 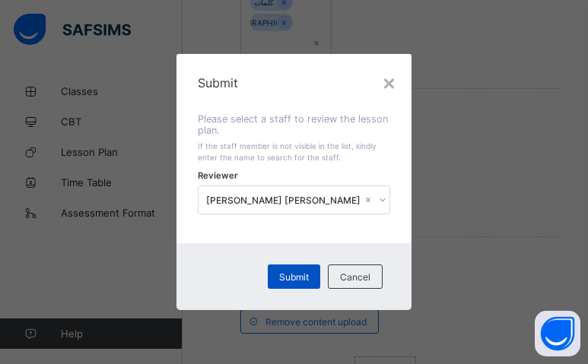 I want to click on span: Please select a staff to review the lesson plan., so click(x=293, y=125).